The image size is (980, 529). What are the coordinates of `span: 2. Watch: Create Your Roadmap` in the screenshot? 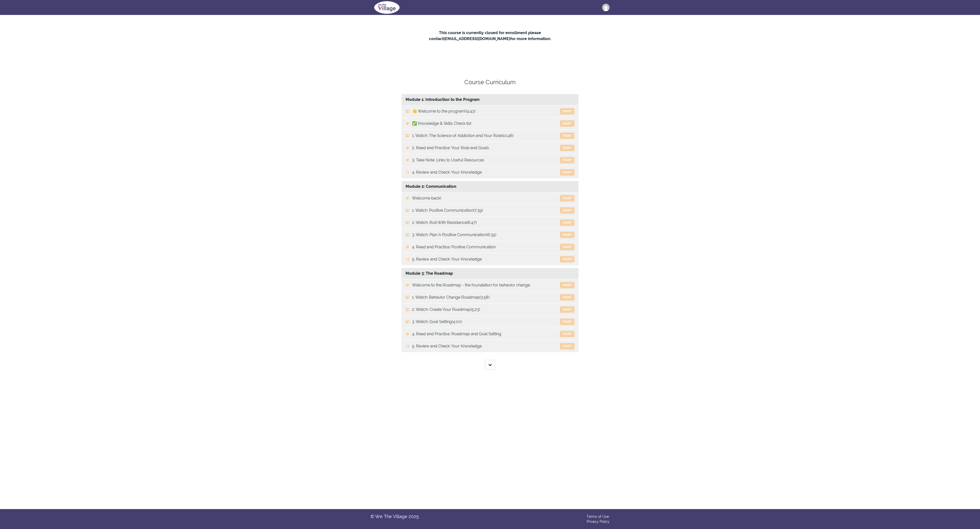 It's located at (441, 310).